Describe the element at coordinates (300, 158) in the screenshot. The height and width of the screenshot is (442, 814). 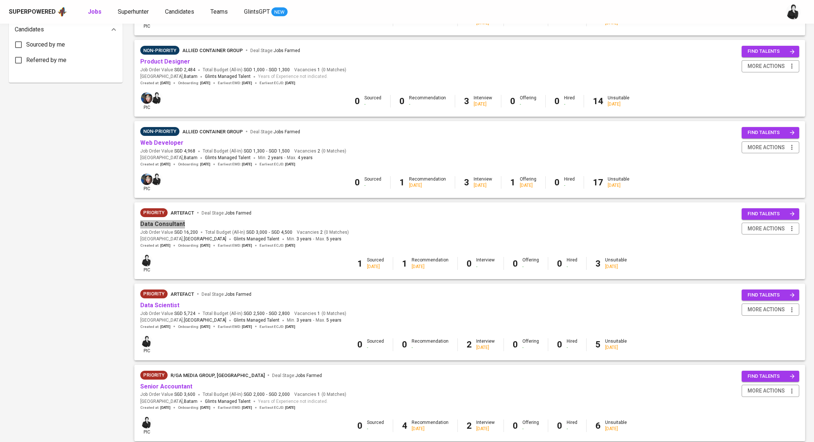
I see `span: Max.` at that location.